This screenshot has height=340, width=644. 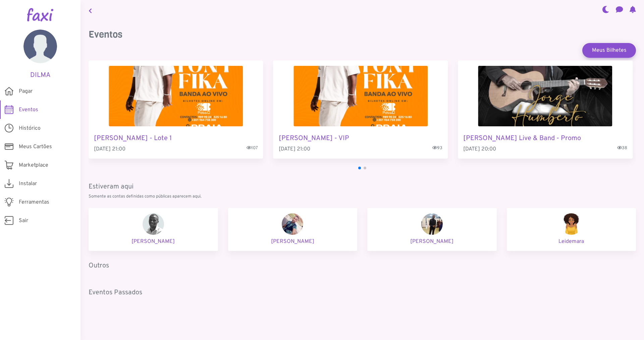 I want to click on img: TONY FIKA - VIP, so click(x=361, y=96).